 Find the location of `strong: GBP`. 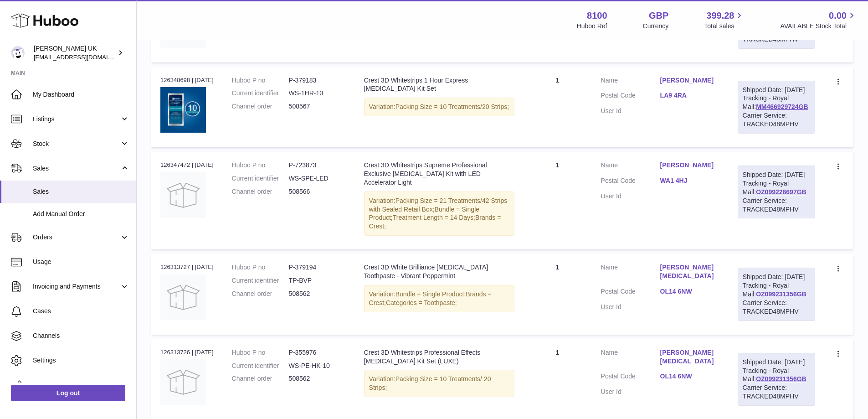

strong: GBP is located at coordinates (659, 15).